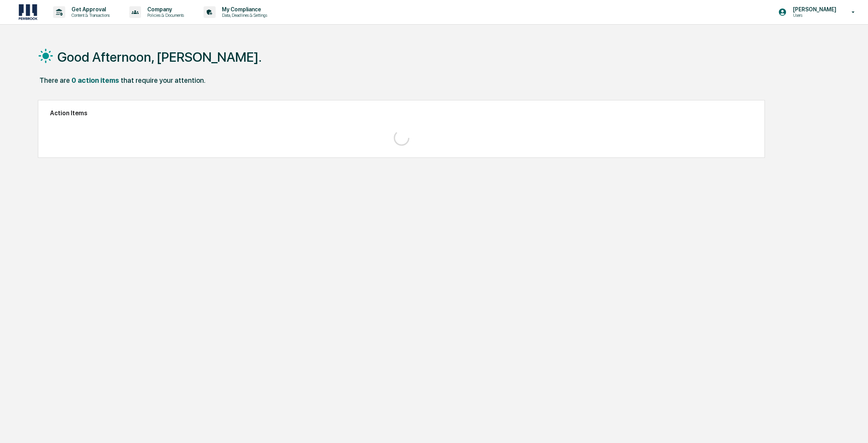 The width and height of the screenshot is (868, 443). I want to click on p: Policies & Documents, so click(165, 15).